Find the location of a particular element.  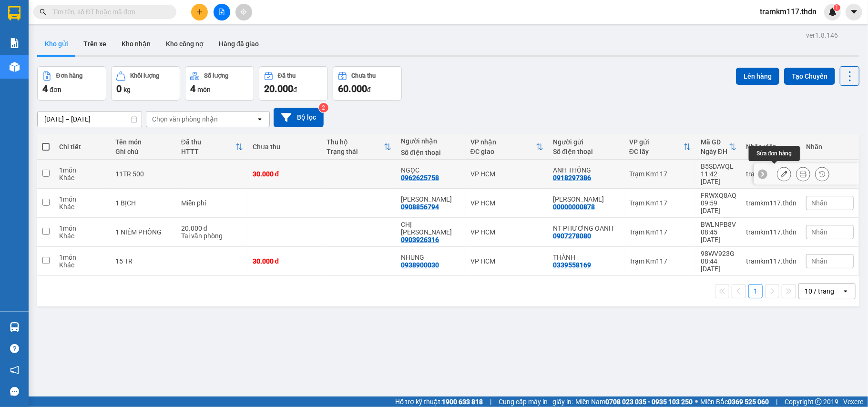

div: 0938900030 is located at coordinates (420, 265).